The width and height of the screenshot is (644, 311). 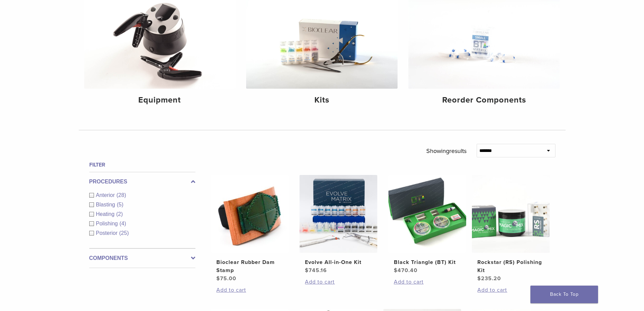 What do you see at coordinates (160, 100) in the screenshot?
I see `h4: Equipment` at bounding box center [160, 100].